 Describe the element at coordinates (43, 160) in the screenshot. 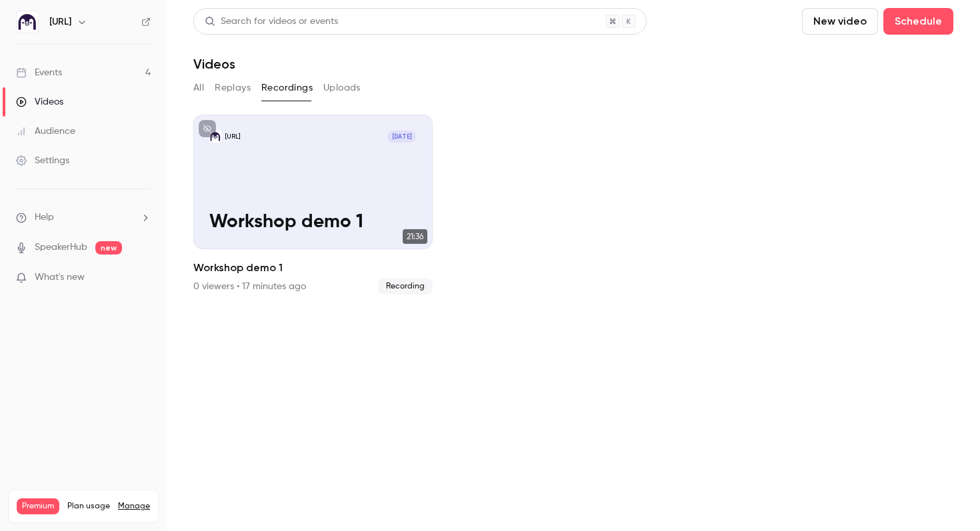

I see `div: Settings` at that location.